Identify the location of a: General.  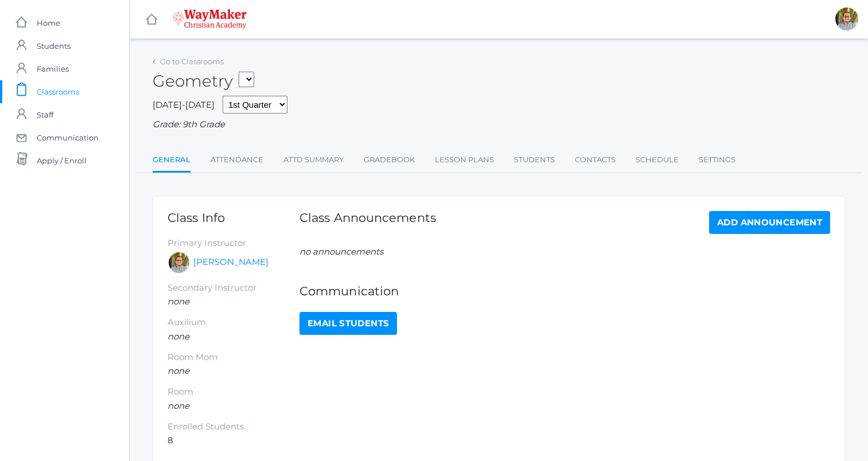
(171, 160).